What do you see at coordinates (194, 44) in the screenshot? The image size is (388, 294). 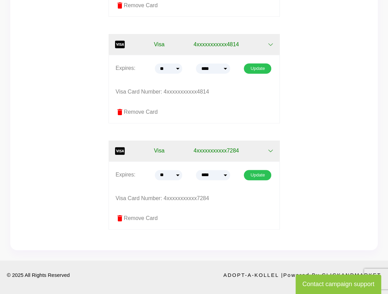 I see `button: Visa 4xxxxxxxxxxx4814` at bounding box center [194, 44].